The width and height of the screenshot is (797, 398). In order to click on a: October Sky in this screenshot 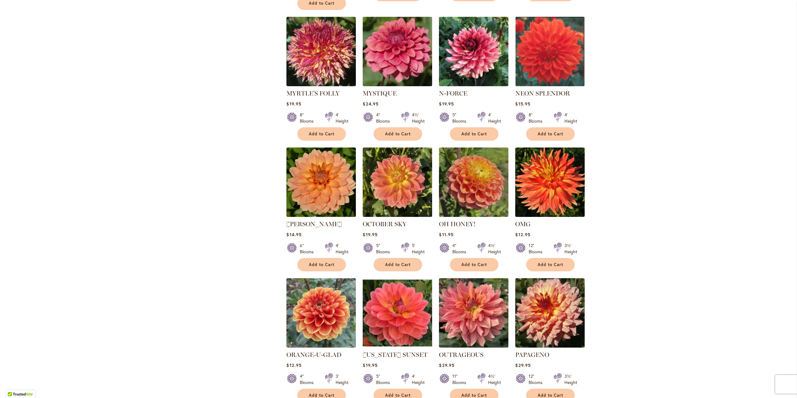, I will do `click(397, 215)`.